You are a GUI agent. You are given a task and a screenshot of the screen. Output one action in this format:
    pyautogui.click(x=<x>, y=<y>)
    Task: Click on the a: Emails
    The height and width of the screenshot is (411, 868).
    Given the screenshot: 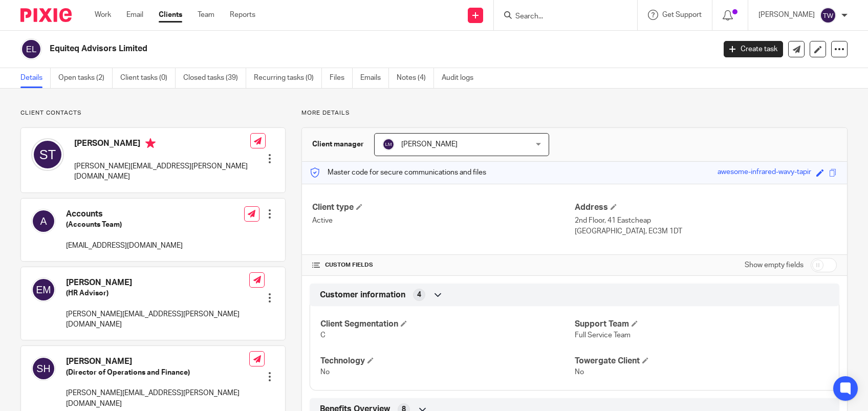 What is the action you would take?
    pyautogui.click(x=374, y=78)
    